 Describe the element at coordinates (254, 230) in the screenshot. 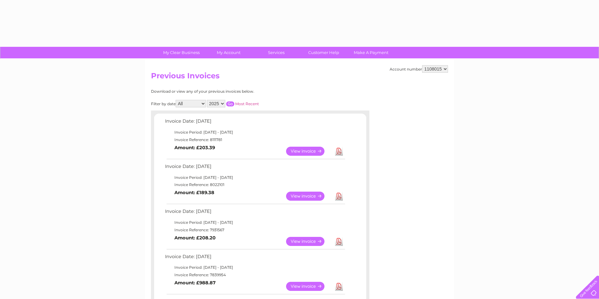

I see `td: Invoice Reference: 7931567` at that location.